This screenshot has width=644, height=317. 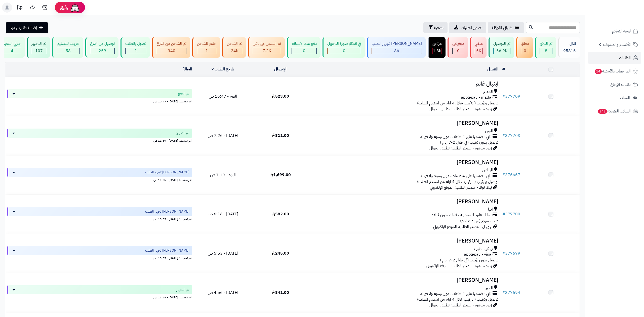 I want to click on div: جاري التنفيذ, so click(x=12, y=43).